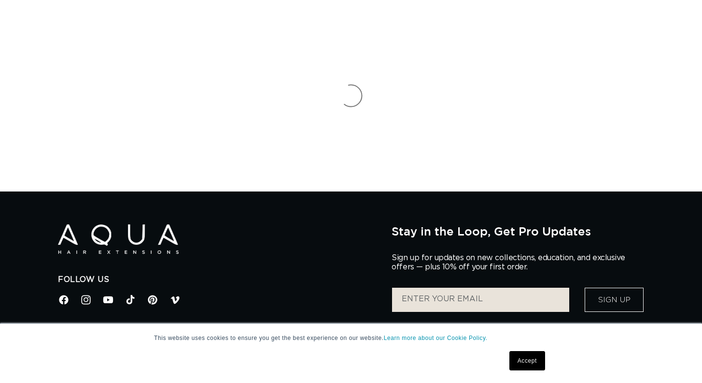 Image resolution: width=702 pixels, height=383 pixels. What do you see at coordinates (527, 360) in the screenshot?
I see `a: Accept` at bounding box center [527, 360].